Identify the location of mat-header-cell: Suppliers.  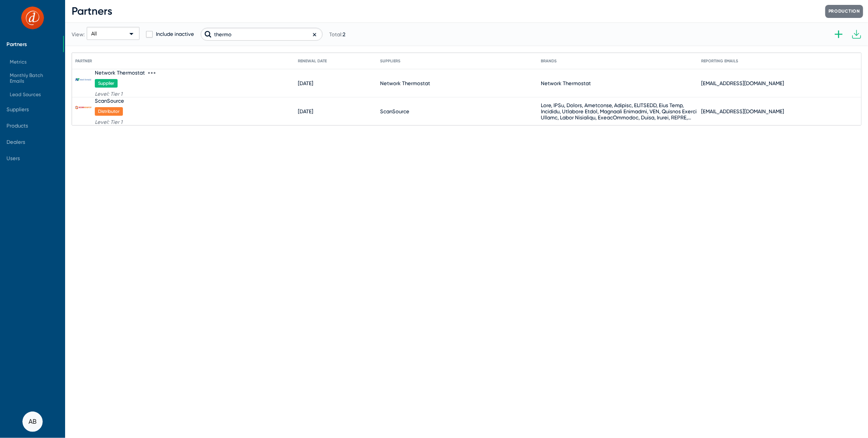
(460, 61).